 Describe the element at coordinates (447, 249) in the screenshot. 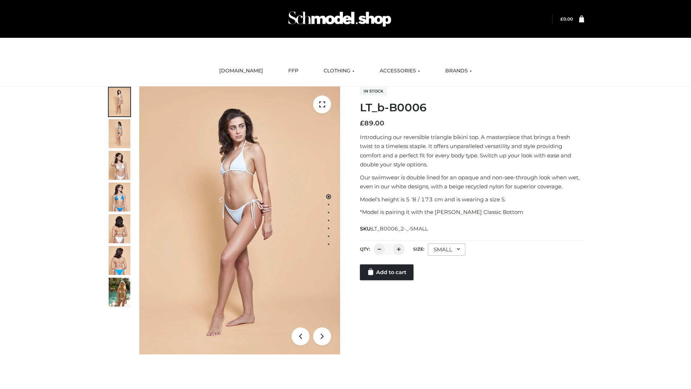

I see `div: SMALL` at that location.